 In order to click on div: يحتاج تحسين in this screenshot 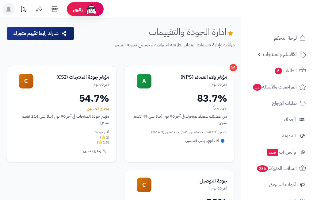, I will do `click(61, 109)`.